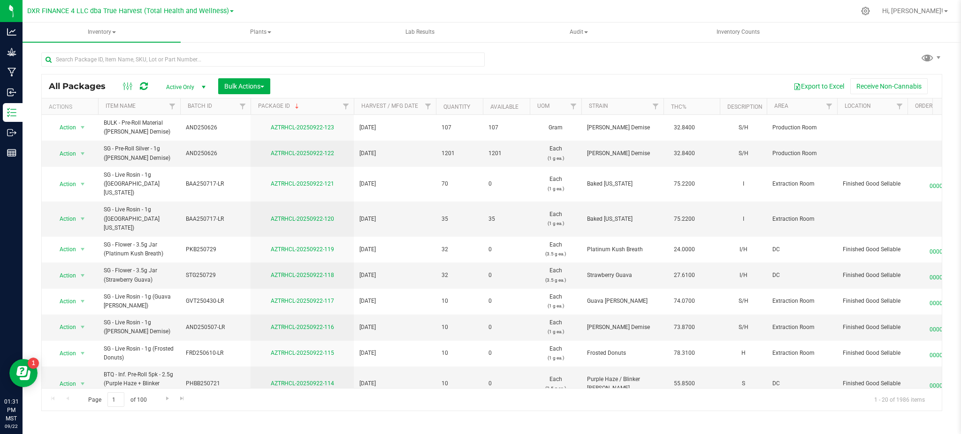 This screenshot has height=434, width=961. What do you see at coordinates (598, 106) in the screenshot?
I see `a: Strain` at bounding box center [598, 106].